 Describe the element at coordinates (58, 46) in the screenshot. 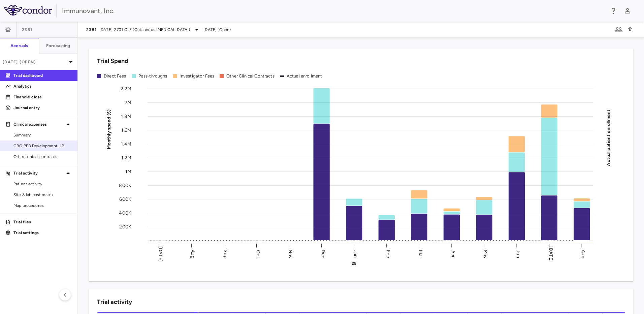

I see `h6: Forecasting` at that location.